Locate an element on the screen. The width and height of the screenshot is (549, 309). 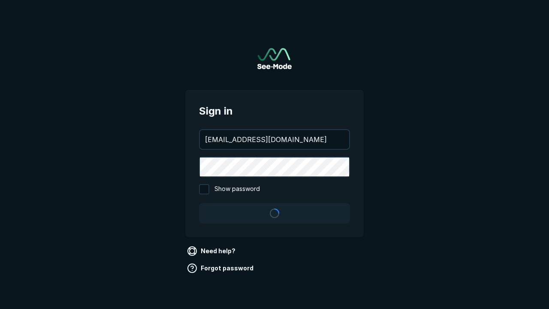
span: Sign in is located at coordinates (275, 111).